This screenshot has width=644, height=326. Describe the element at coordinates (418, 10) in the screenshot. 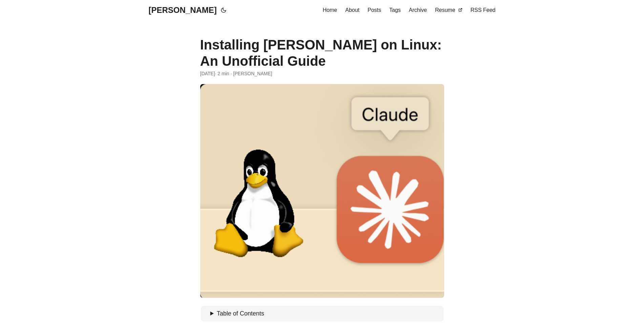

I see `span: Archive` at that location.